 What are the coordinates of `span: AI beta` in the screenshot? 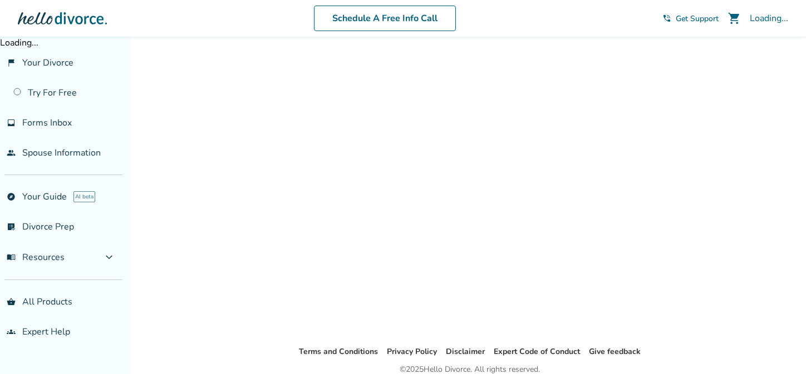 It's located at (84, 197).